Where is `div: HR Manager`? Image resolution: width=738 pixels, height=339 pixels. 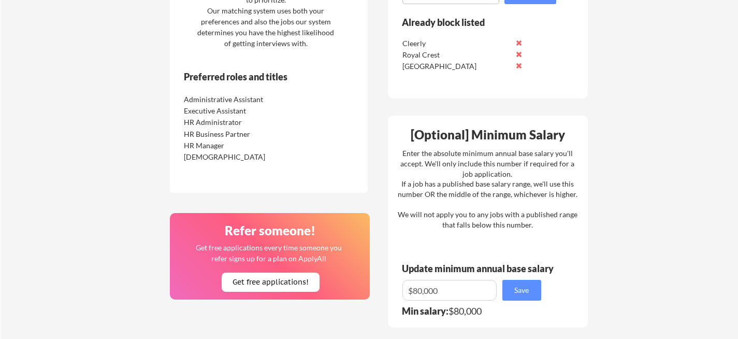 div: HR Manager is located at coordinates (238, 146).